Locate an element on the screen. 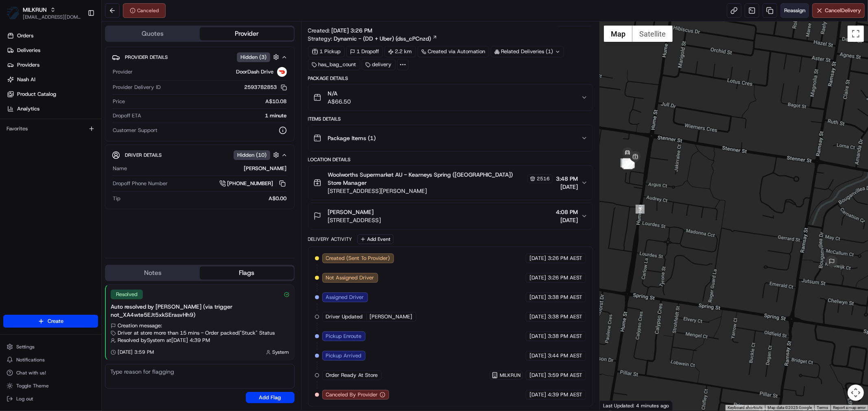 This screenshot has width=868, height=411. button: Chat with us! is located at coordinates (51, 373).